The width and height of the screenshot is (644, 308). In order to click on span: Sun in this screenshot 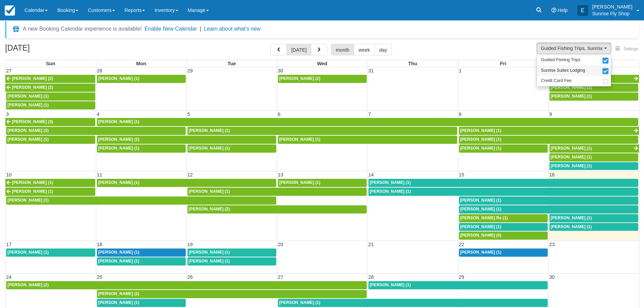, I will do `click(51, 64)`.